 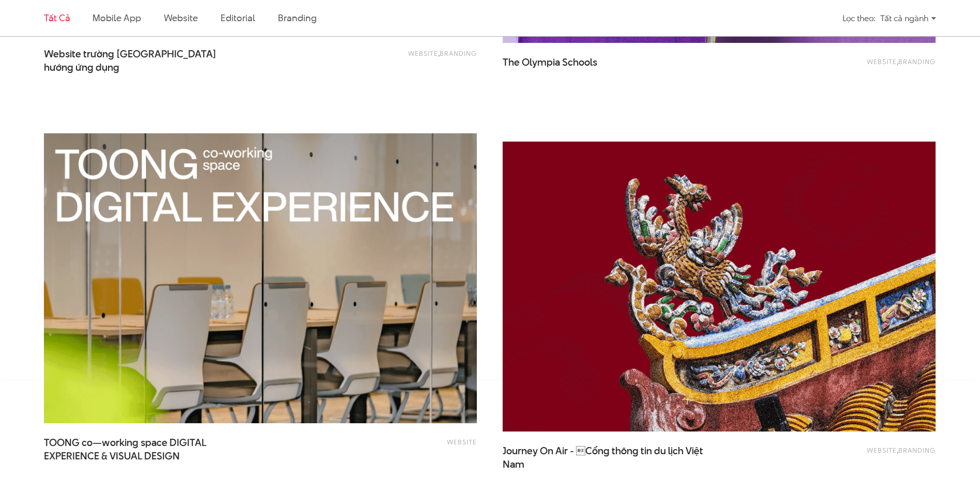 What do you see at coordinates (147, 449) in the screenshot?
I see `a: TOONG co—working space DIGITALEXPERIENCE & VISUAL DESIGN` at bounding box center [147, 449].